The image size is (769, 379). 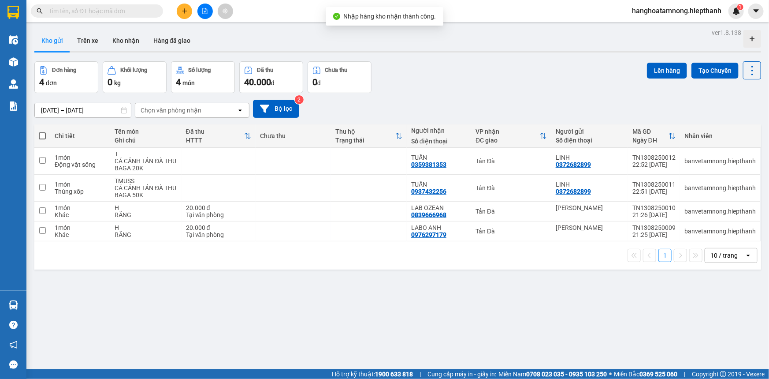 What do you see at coordinates (80, 191) in the screenshot?
I see `div: Thùng xốp` at bounding box center [80, 191].